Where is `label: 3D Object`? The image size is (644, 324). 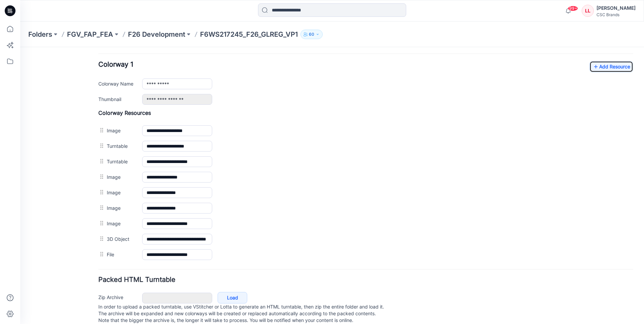 label: 3D Object is located at coordinates (101, 192).